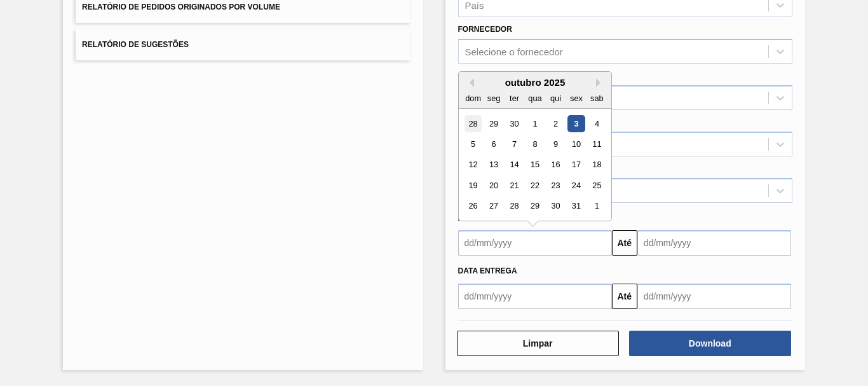  Describe the element at coordinates (575, 206) in the screenshot. I see `div: Choose sexta-feira, 31 de outubro de 2025` at that location.